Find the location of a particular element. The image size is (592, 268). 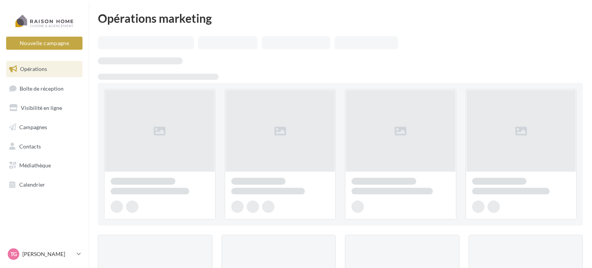

a: Boîte de réception is located at coordinates (44, 88).